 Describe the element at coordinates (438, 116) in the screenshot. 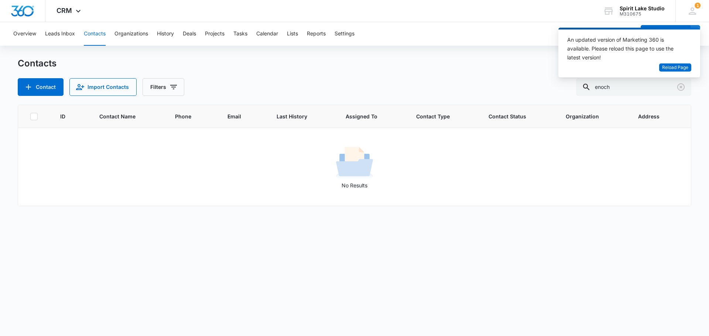

I see `span: Contact Type` at that location.